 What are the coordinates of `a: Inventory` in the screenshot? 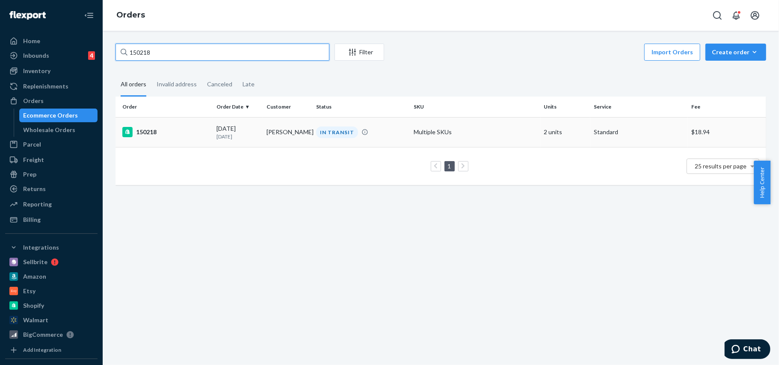 It's located at (51, 71).